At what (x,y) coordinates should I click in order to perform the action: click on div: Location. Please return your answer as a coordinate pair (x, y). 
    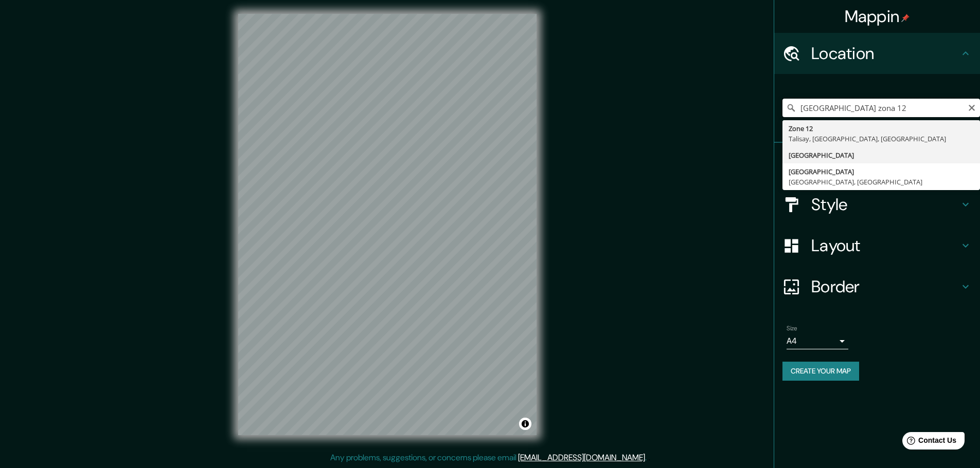
    Looking at the image, I should click on (877, 54).